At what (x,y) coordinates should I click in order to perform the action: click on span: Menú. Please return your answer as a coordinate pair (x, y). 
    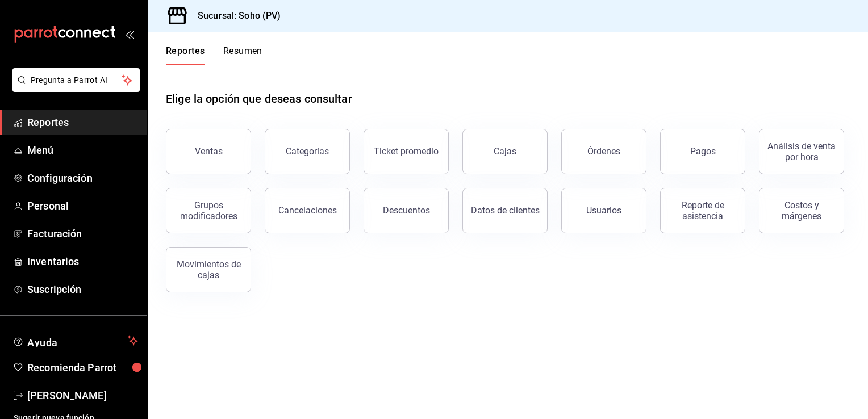
    Looking at the image, I should click on (82, 150).